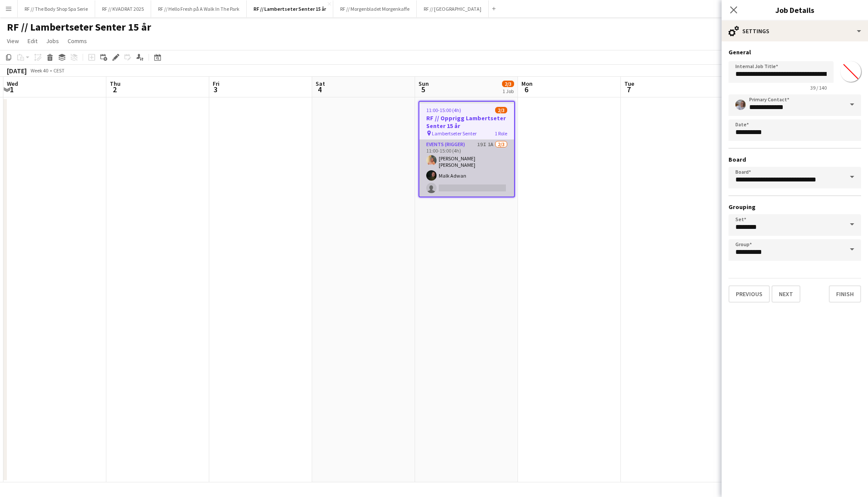 This screenshot has height=497, width=868. I want to click on div: CEST, so click(59, 70).